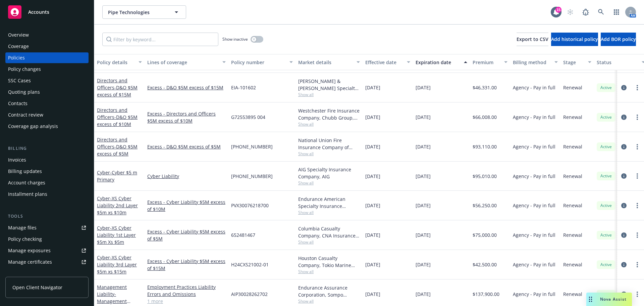 The image size is (644, 306). I want to click on div: Quoting plans, so click(24, 92).